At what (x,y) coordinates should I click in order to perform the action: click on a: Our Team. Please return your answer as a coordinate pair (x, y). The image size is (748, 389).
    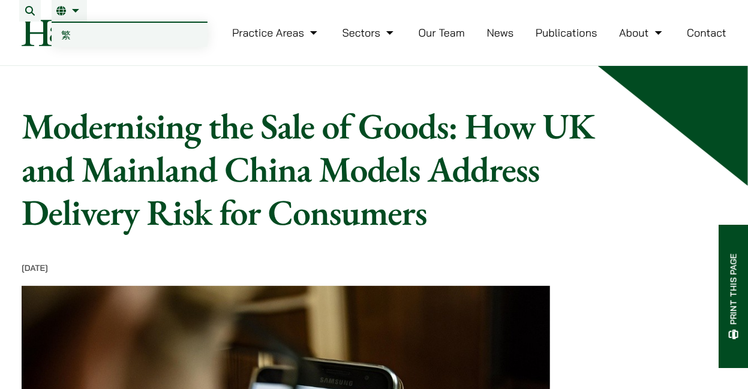
    Looking at the image, I should click on (442, 32).